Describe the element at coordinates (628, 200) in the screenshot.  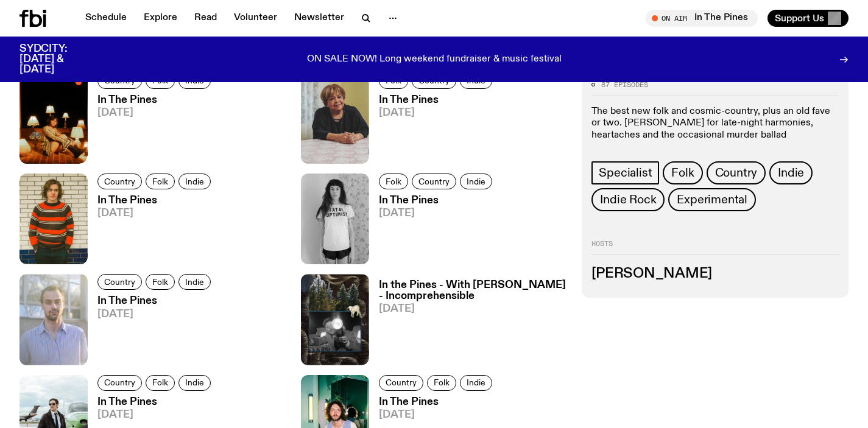
I see `a: Indie Rock` at that location.